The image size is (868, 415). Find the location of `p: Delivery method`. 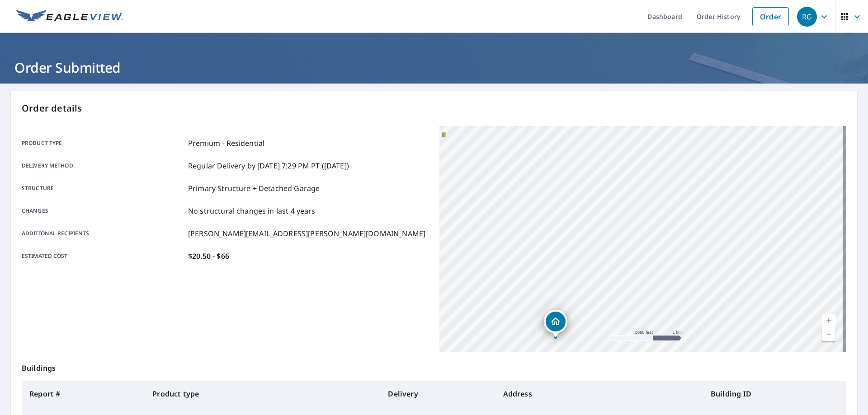

p: Delivery method is located at coordinates (103, 165).